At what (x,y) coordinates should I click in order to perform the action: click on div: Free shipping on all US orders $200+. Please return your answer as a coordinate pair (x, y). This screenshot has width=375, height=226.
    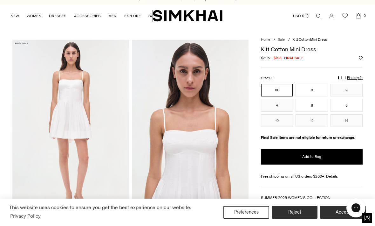
    Looking at the image, I should click on (312, 176).